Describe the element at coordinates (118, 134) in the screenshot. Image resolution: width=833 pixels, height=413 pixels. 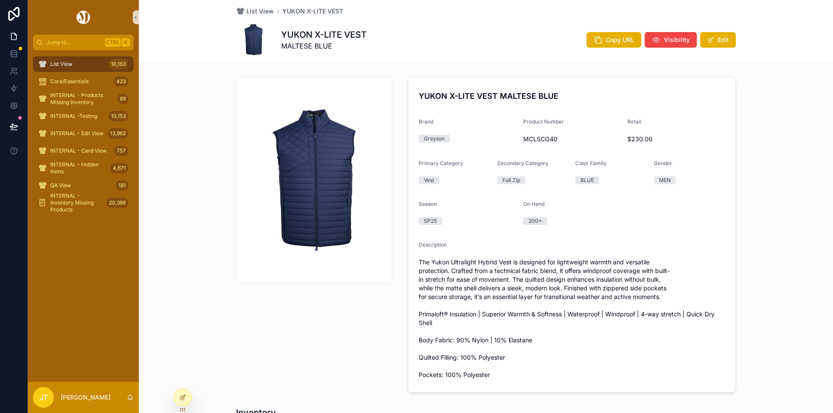
I see `div: 13,962` at that location.